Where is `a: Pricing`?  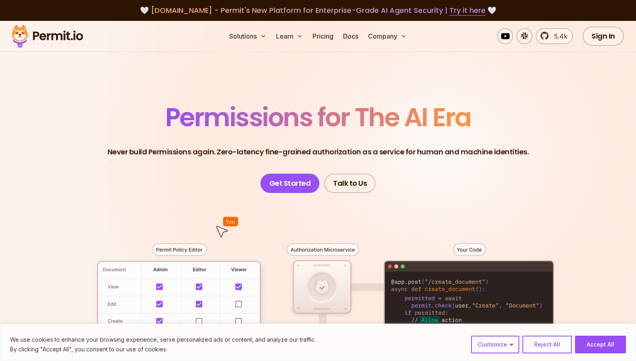
a: Pricing is located at coordinates (323, 36).